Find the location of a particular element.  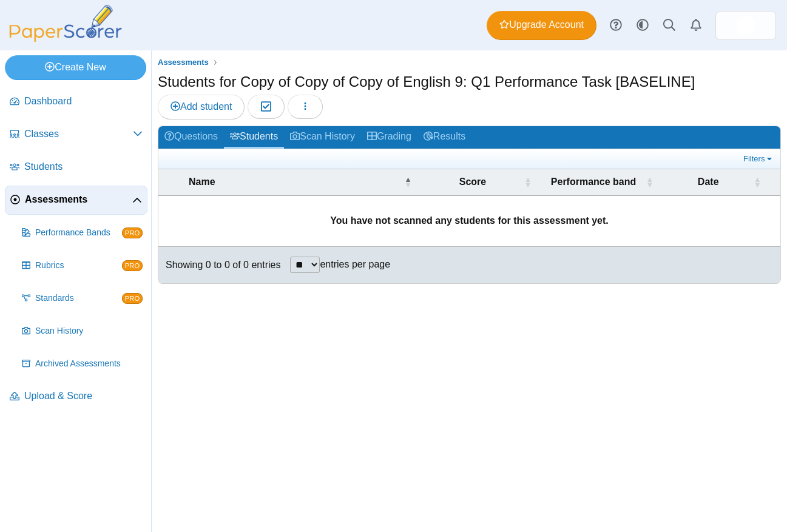

img: ps.aVEBcgCxQUDAswXp is located at coordinates (746, 26).